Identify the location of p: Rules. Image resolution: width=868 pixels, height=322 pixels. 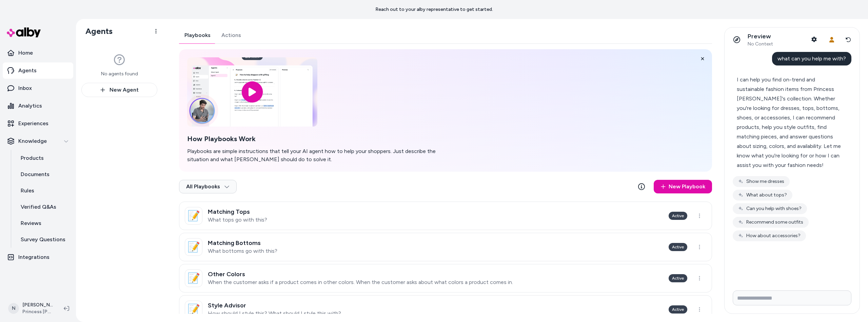
(28, 191).